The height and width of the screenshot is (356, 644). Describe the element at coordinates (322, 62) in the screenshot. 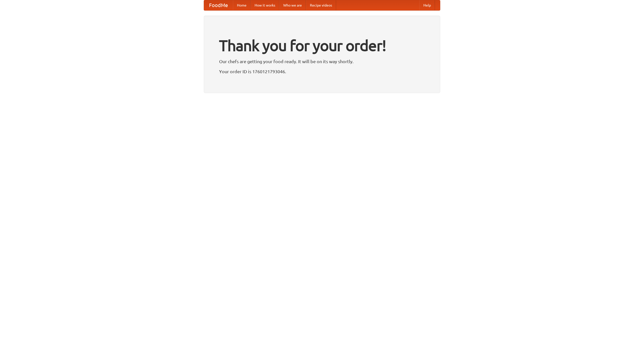

I see `p: Our chefs are getting your food ready. It will be on its way shortly.` at that location.